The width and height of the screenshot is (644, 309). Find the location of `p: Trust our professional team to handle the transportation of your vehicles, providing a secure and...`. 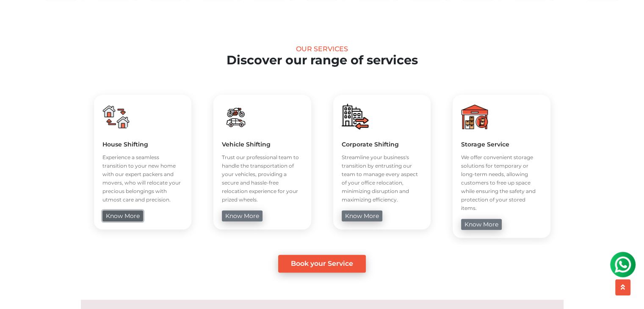

p: Trust our professional team to handle the transportation of your vehicles, providing a secure and... is located at coordinates (262, 179).